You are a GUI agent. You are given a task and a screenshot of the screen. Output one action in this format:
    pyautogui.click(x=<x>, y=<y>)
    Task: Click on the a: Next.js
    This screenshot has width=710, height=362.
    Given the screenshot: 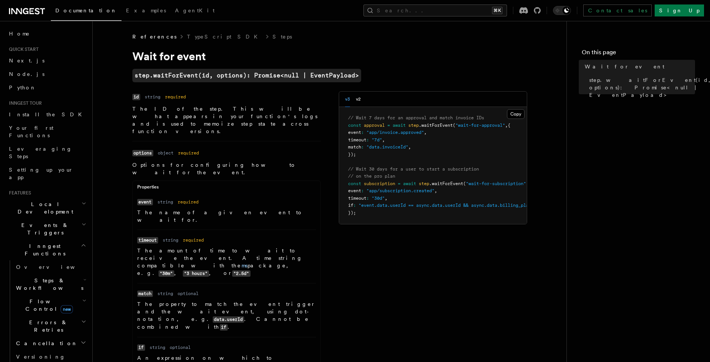 What is the action you would take?
    pyautogui.click(x=47, y=61)
    